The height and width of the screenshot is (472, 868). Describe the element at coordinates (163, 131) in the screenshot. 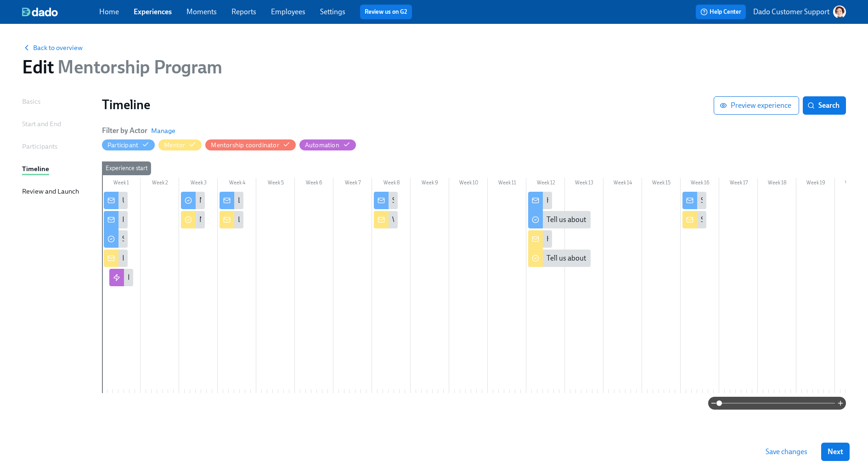

I see `span: Manage` at that location.